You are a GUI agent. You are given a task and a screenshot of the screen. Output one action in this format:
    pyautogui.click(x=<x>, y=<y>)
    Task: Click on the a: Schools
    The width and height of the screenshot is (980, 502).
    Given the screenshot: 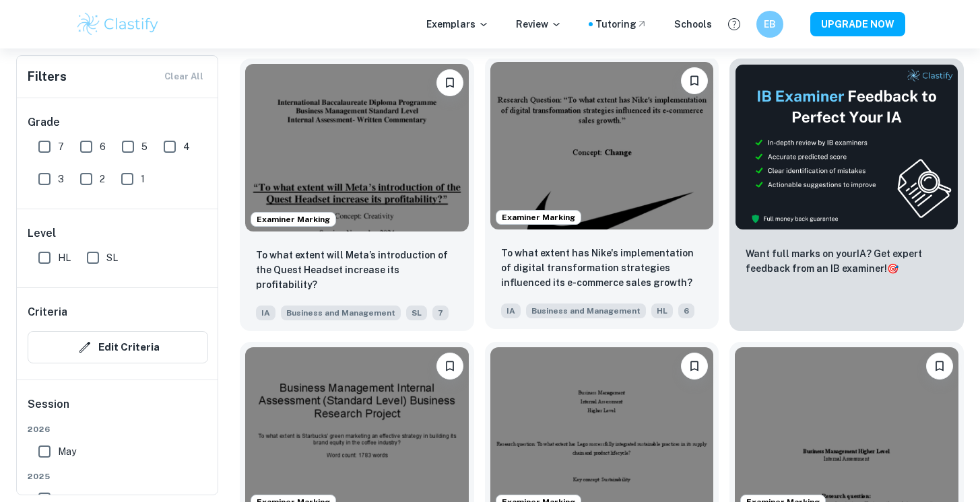 What is the action you would take?
    pyautogui.click(x=693, y=24)
    